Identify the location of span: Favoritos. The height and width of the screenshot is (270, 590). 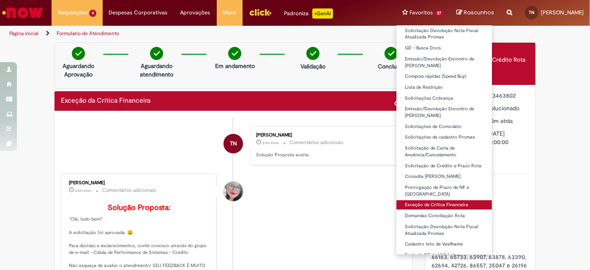
(421, 13).